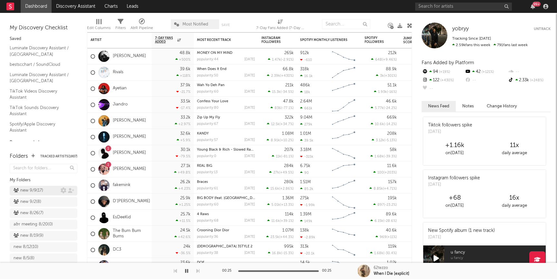 This screenshot has width=557, height=279. What do you see at coordinates (118, 72) in the screenshot?
I see `a: Rivals` at bounding box center [118, 72].